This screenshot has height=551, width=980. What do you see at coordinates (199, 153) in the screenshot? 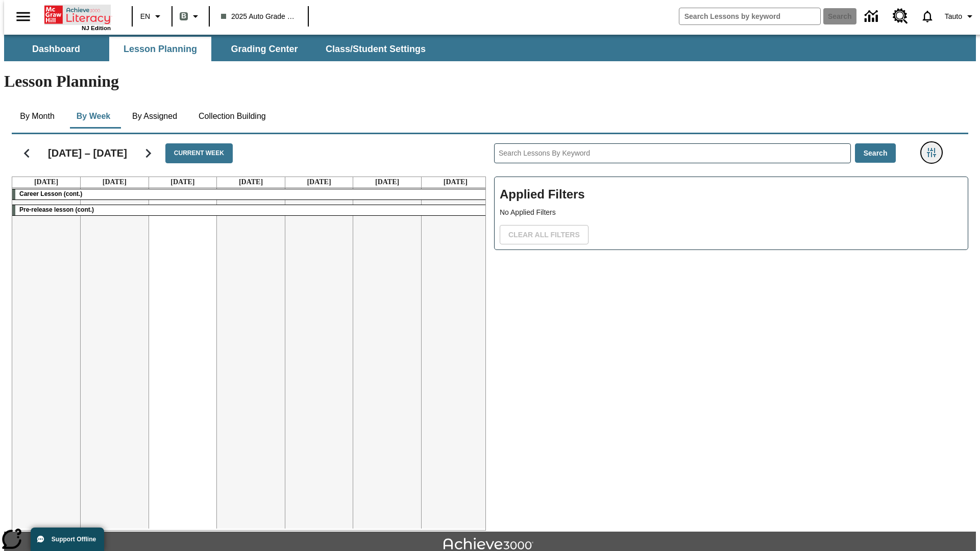
I see `button: Current Week` at bounding box center [199, 153].